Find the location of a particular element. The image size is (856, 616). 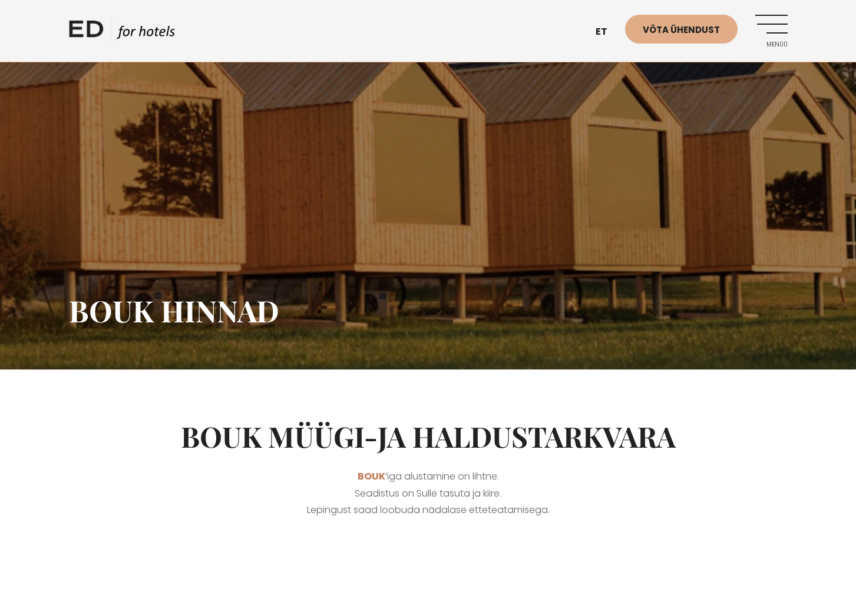

h2: BOUK müügi-ja haldustarkvara is located at coordinates (428, 436).